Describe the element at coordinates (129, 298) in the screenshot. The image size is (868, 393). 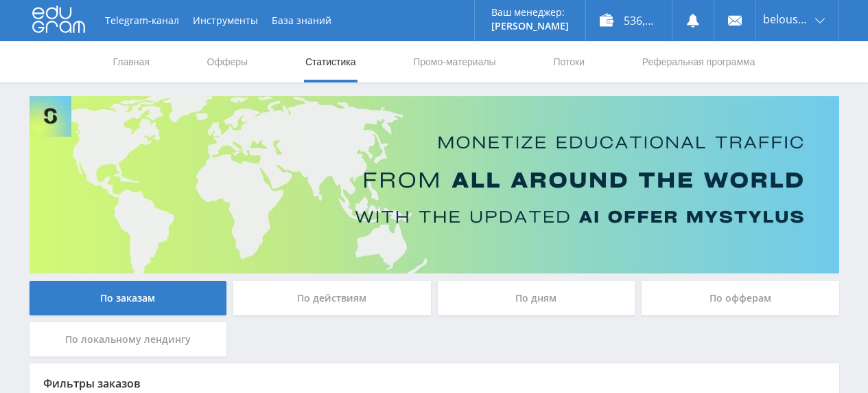
I see `div: По заказам` at that location.